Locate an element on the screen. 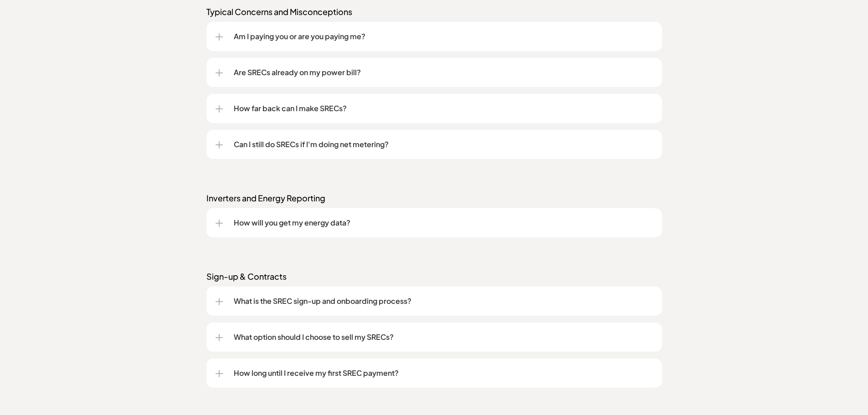 The image size is (868, 415). p: Inverters and Energy Reporting is located at coordinates (435, 198).